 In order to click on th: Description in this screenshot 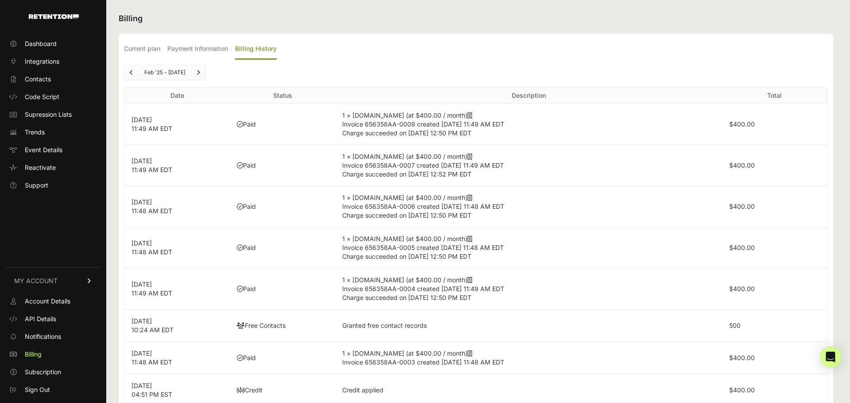, I will do `click(528, 96)`.